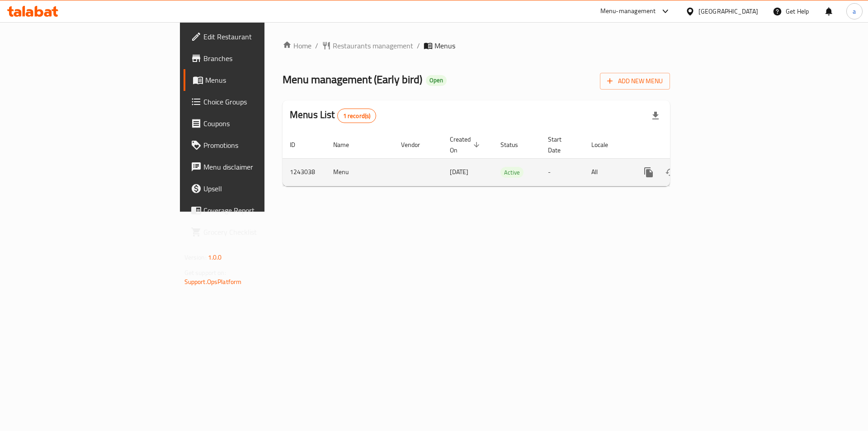 This screenshot has height=431, width=868. I want to click on td: All, so click(607, 172).